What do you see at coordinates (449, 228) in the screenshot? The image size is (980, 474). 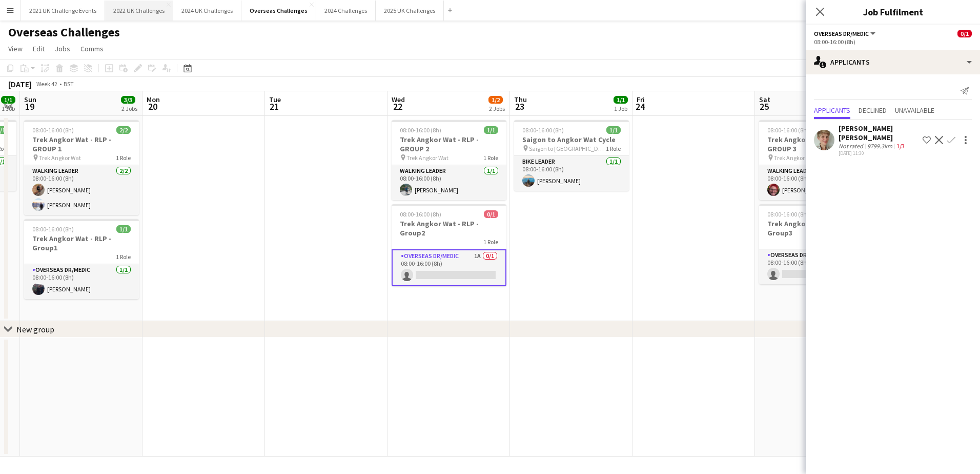 I see `h3: Trek Angkor Wat - RLP - Group2` at bounding box center [449, 228].